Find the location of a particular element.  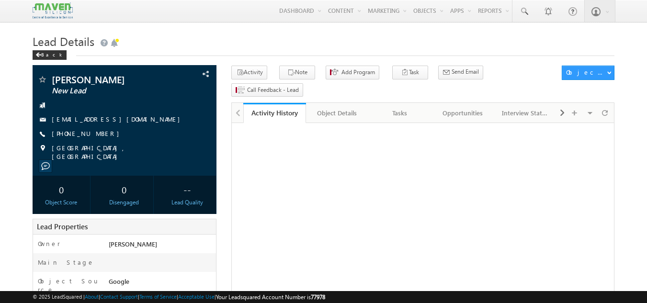

span: Add Program is located at coordinates (358, 72).